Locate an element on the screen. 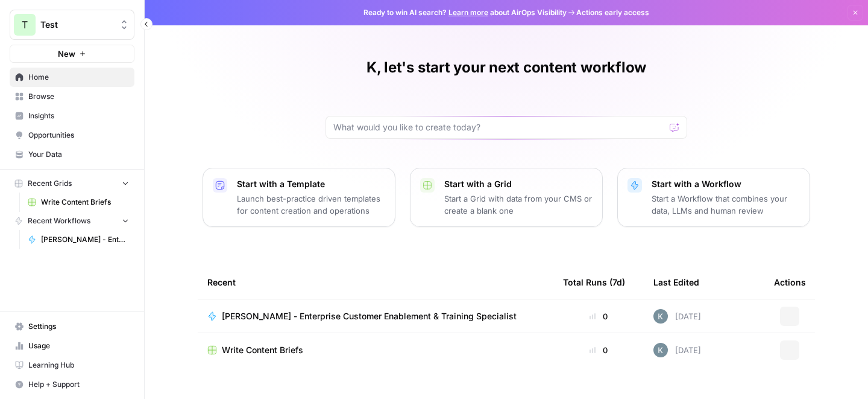 This screenshot has height=399, width=868. button: Recent Workflows is located at coordinates (72, 221).